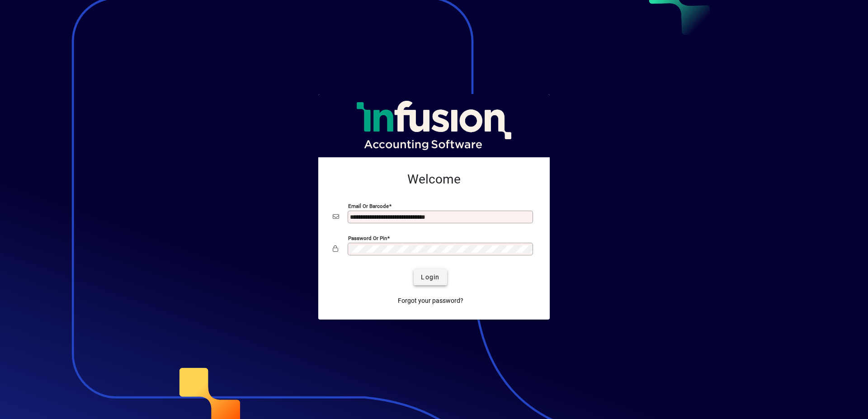 This screenshot has width=868, height=419. Describe the element at coordinates (368, 206) in the screenshot. I see `mat-label: Email or Barcode` at that location.